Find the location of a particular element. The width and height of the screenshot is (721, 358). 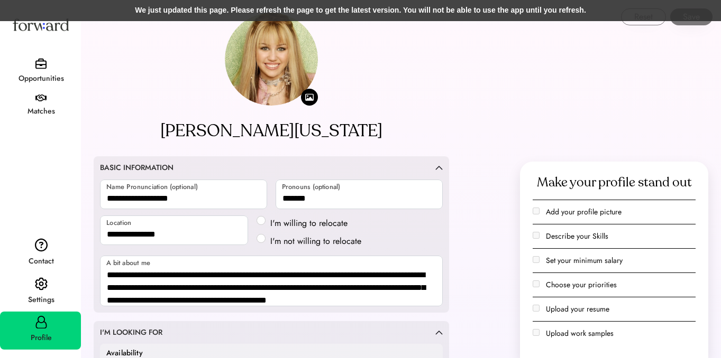

label: Upload your resume is located at coordinates (577, 309).